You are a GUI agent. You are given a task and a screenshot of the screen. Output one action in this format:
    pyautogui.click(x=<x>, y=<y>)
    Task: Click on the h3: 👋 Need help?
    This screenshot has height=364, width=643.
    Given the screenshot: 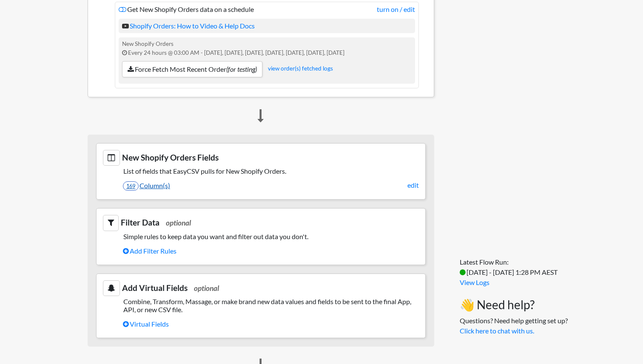 What is the action you would take?
    pyautogui.click(x=514, y=305)
    